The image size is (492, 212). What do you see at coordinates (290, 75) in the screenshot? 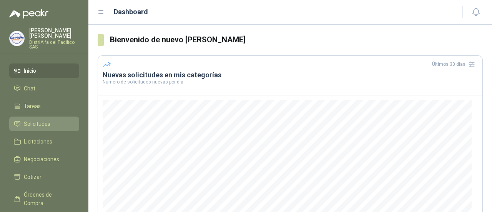
I see `h3: Nuevas solicitudes en mis categorías` at bounding box center [290, 75].